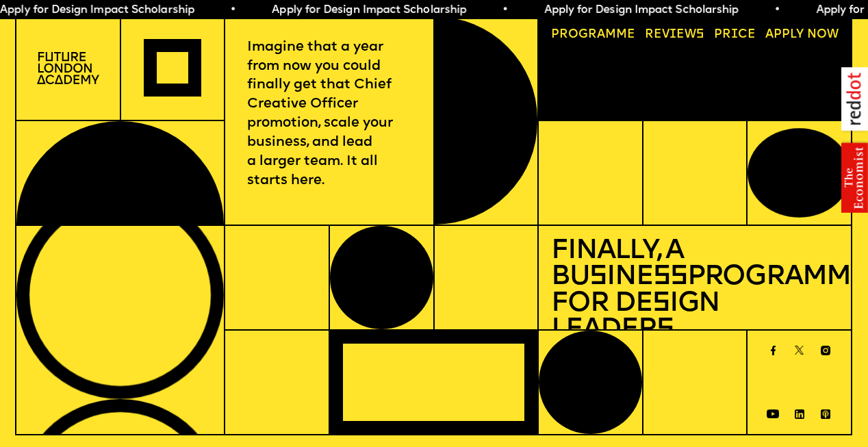  Describe the element at coordinates (803, 34) in the screenshot. I see `a: Apply now` at that location.